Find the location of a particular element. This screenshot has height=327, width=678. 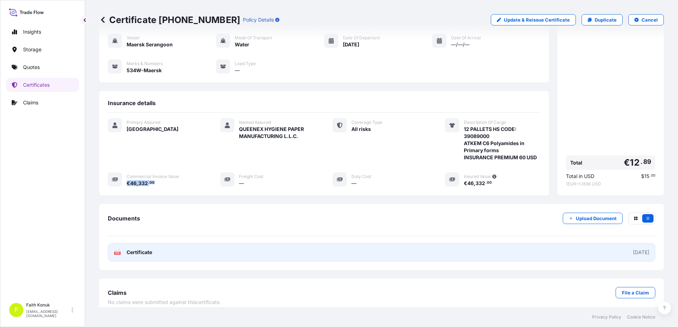

span: Load Type is located at coordinates (245, 64).